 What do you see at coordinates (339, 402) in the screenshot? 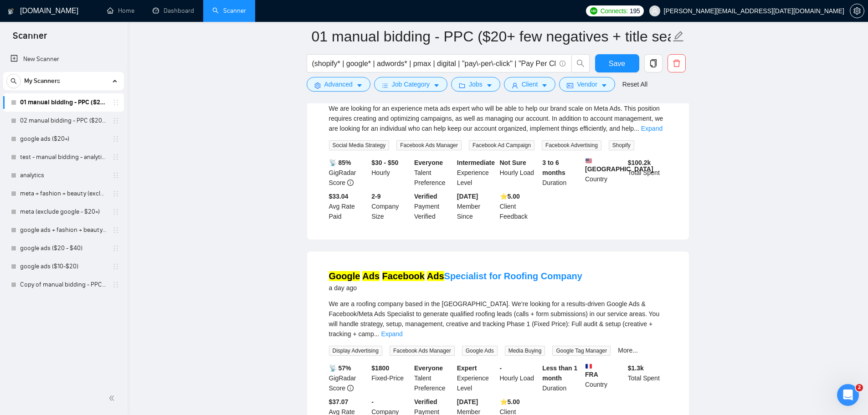
I see `b: $37.07` at bounding box center [339, 402].